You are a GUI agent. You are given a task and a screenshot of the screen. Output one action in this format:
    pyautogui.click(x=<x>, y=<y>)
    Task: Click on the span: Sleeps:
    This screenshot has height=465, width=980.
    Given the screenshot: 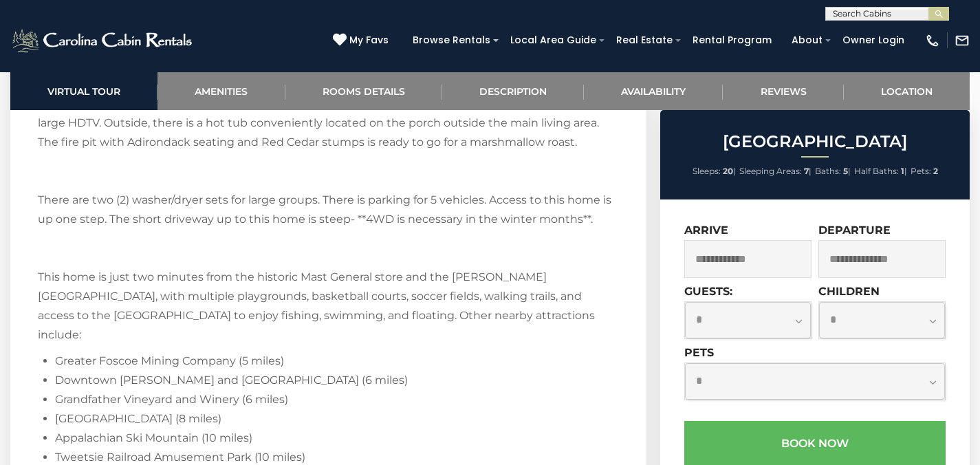 What is the action you would take?
    pyautogui.click(x=706, y=170)
    